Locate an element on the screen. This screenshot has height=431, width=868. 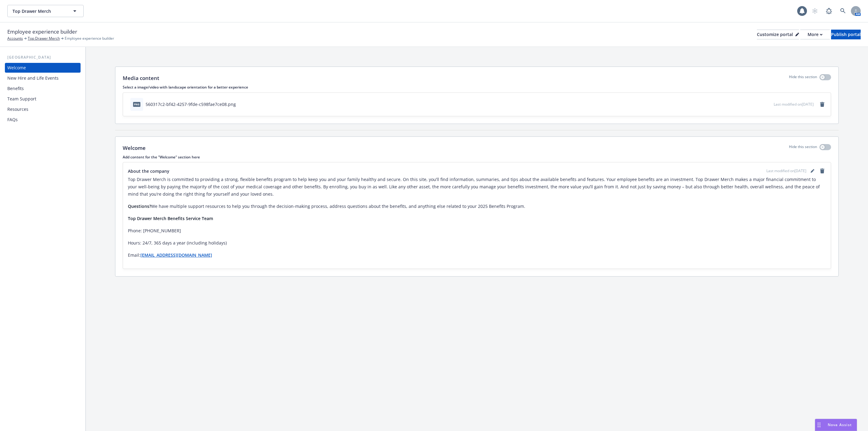
a: Search is located at coordinates (843, 11).